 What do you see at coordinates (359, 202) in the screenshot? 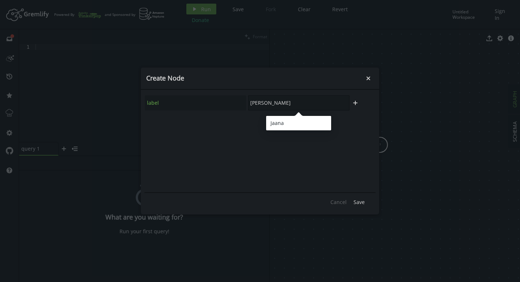
I see `span: Save` at bounding box center [359, 202].